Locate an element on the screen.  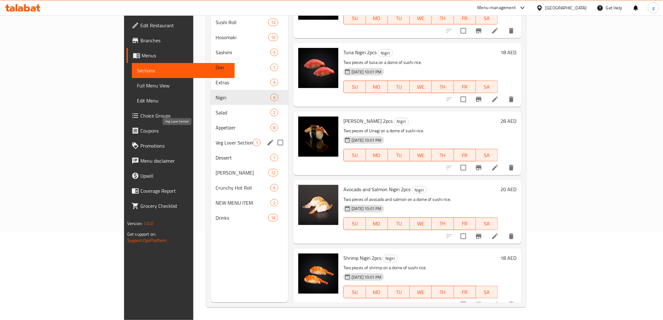
span: 5 is located at coordinates (274, 52).